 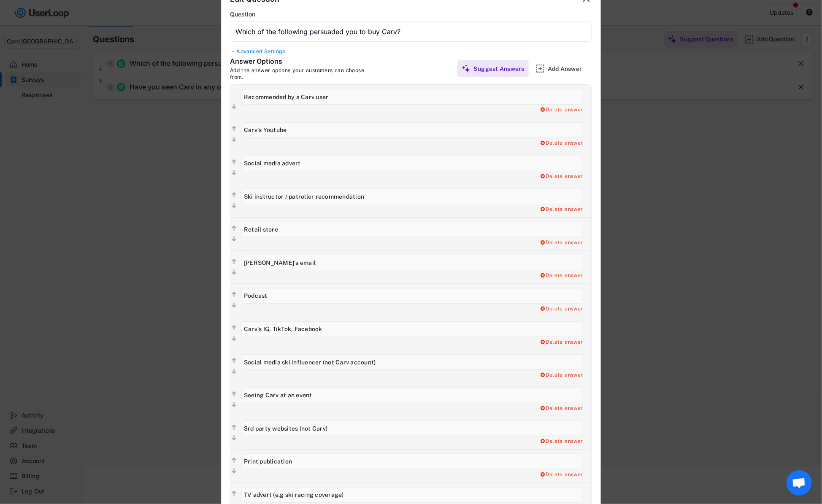 What do you see at coordinates (412, 461) in the screenshot?
I see `input: Print publication` at bounding box center [412, 461].